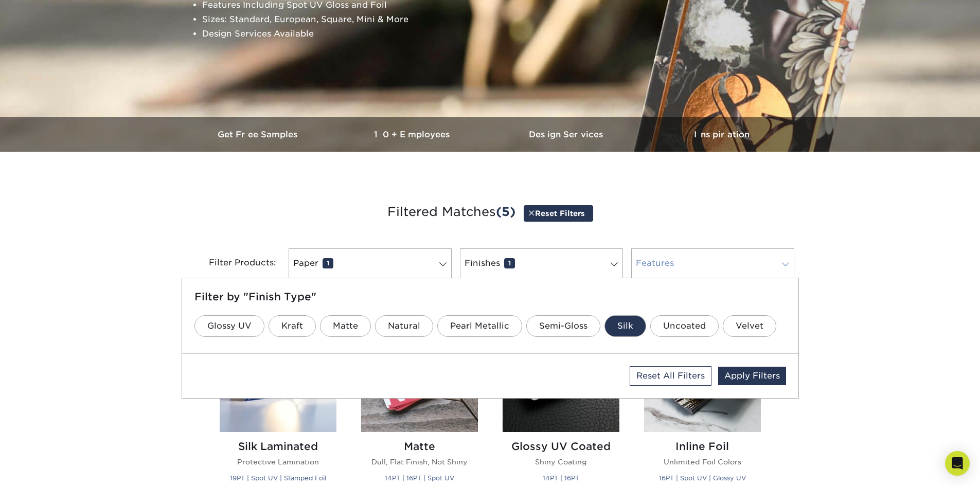  Describe the element at coordinates (567, 134) in the screenshot. I see `a: Design Services` at that location.